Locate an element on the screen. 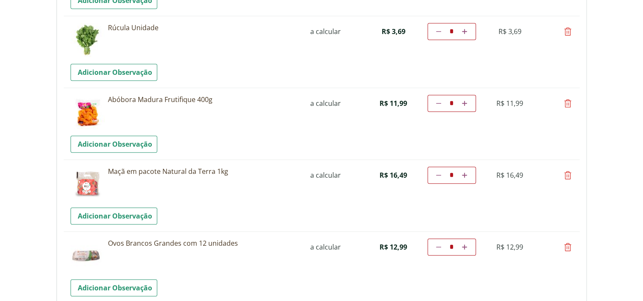  img: Maçã em pacote Natural da Terra 1kg is located at coordinates (88, 184).